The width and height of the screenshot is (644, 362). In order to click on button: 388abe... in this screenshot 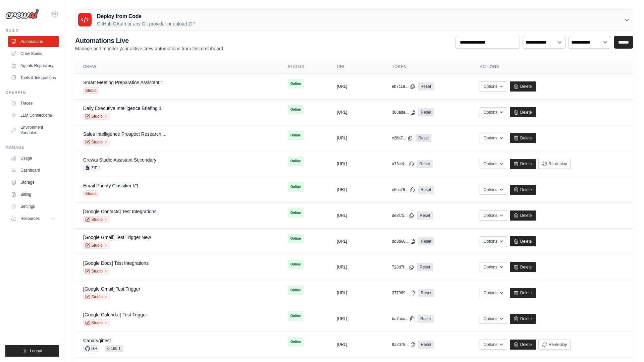, I will do `click(404, 112)`.